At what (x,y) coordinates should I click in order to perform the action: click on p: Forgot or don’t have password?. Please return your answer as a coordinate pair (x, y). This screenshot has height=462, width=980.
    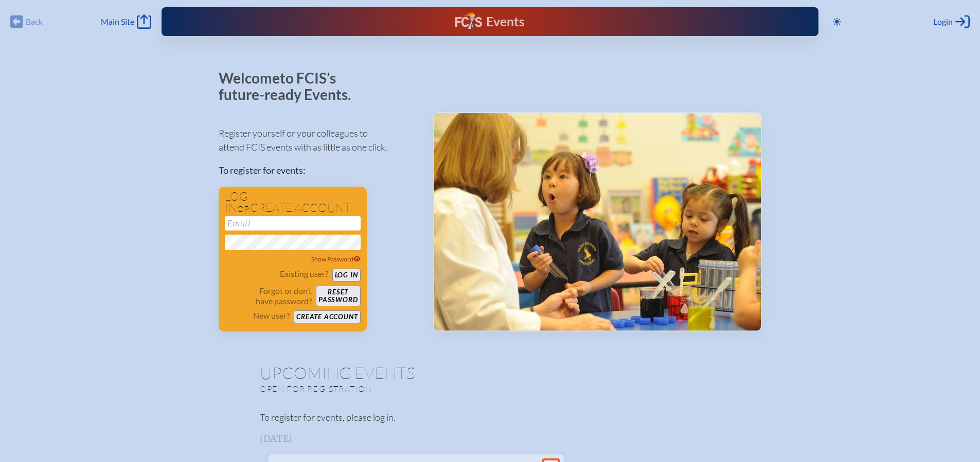
    Looking at the image, I should click on (269, 296).